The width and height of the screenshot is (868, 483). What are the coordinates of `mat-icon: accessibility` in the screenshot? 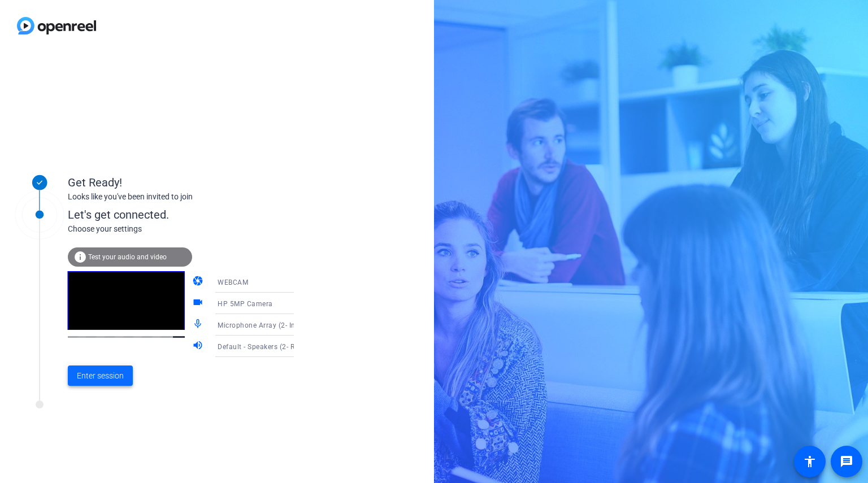 It's located at (810, 462).